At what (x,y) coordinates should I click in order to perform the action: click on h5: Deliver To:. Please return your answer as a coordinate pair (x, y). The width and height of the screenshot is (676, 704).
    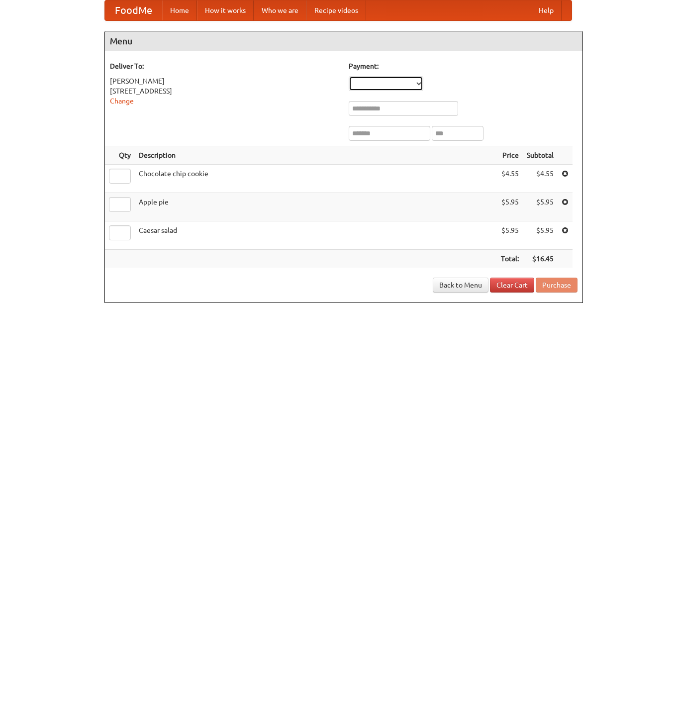
    Looking at the image, I should click on (224, 66).